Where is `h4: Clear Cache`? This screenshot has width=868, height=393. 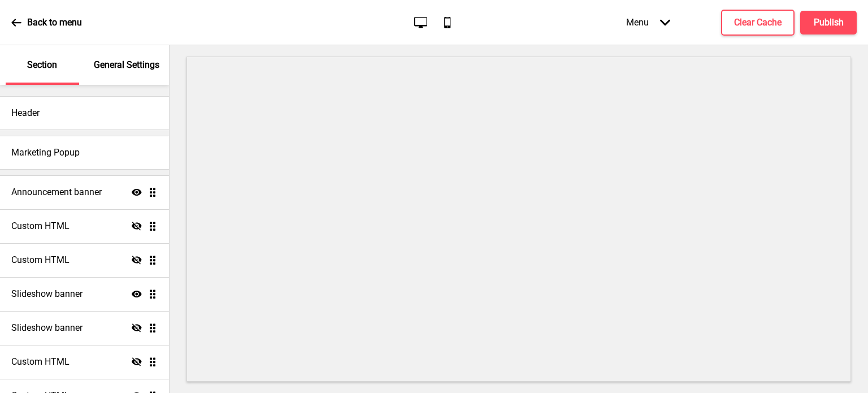
h4: Clear Cache is located at coordinates (758, 23).